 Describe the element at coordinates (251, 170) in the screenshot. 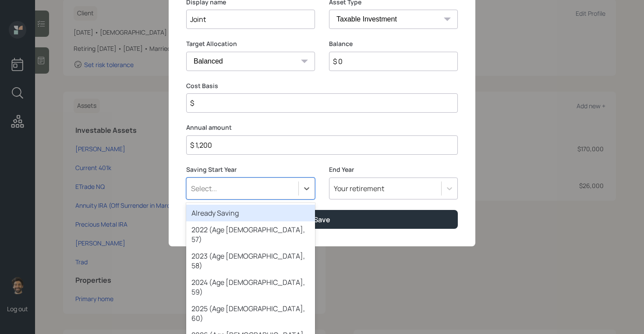

I see `label: Saving Start Year` at that location.